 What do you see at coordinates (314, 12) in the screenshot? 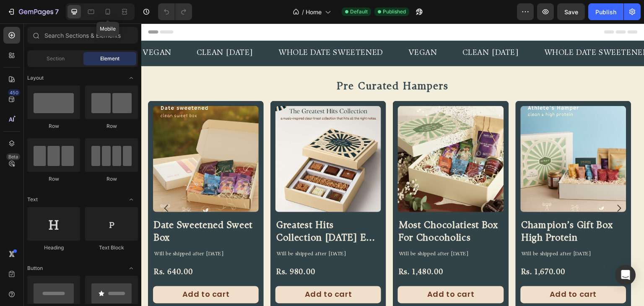
I see `span: Home` at bounding box center [314, 12].